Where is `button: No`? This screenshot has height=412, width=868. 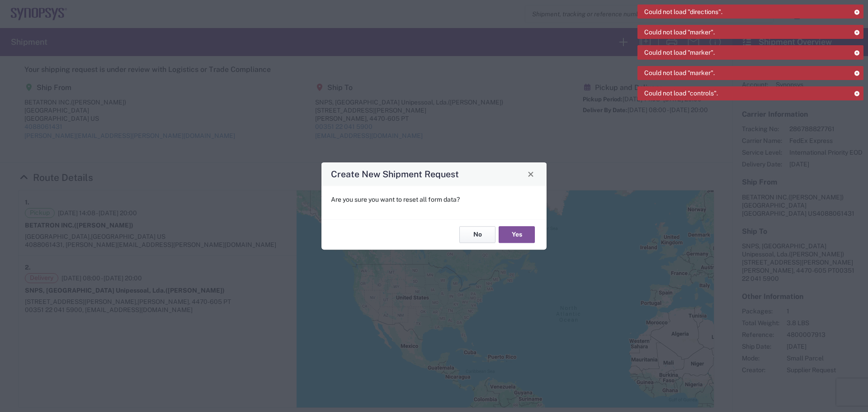 button: No is located at coordinates (477, 234).